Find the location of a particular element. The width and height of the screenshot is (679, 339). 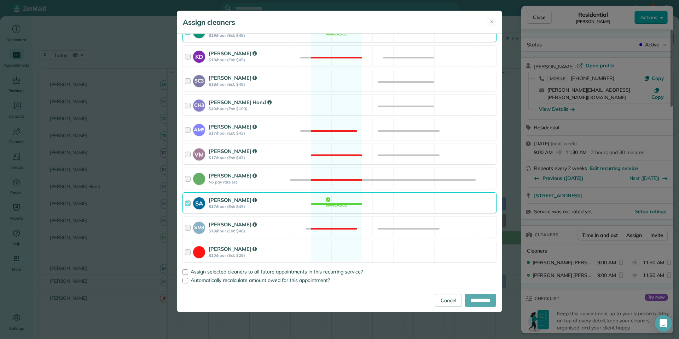

strong: SC3 is located at coordinates (199, 80).